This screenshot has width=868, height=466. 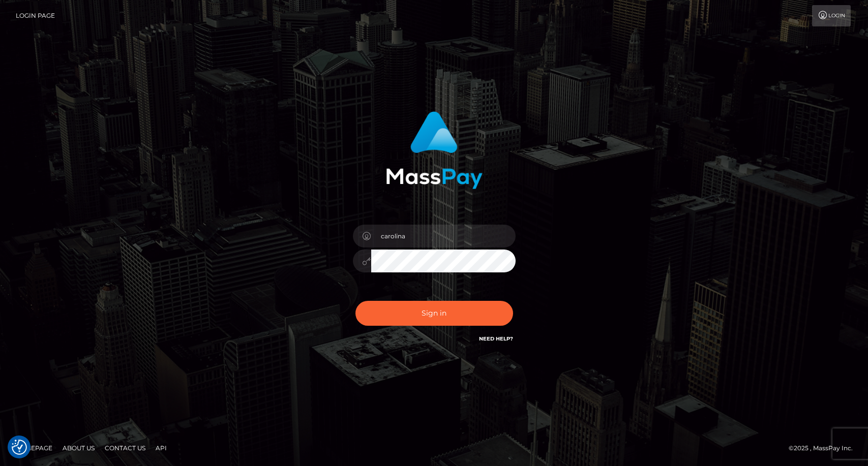 What do you see at coordinates (125, 448) in the screenshot?
I see `a: Contact Us` at bounding box center [125, 448].